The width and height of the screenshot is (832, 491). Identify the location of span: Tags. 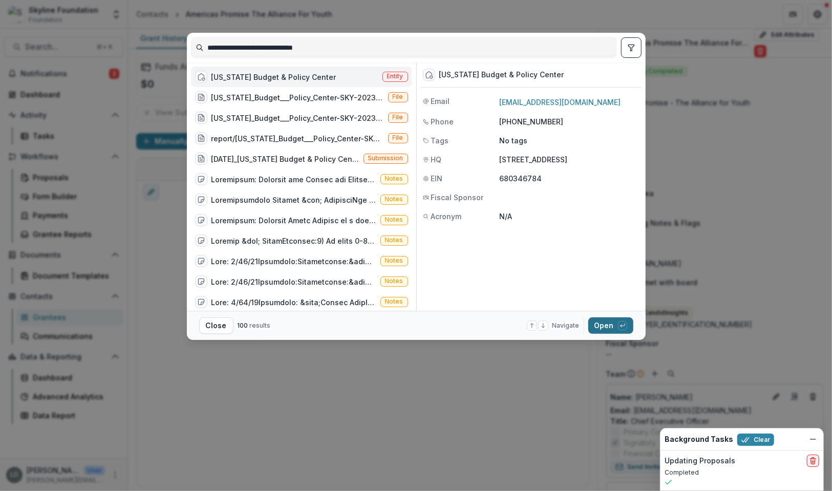
(440, 140).